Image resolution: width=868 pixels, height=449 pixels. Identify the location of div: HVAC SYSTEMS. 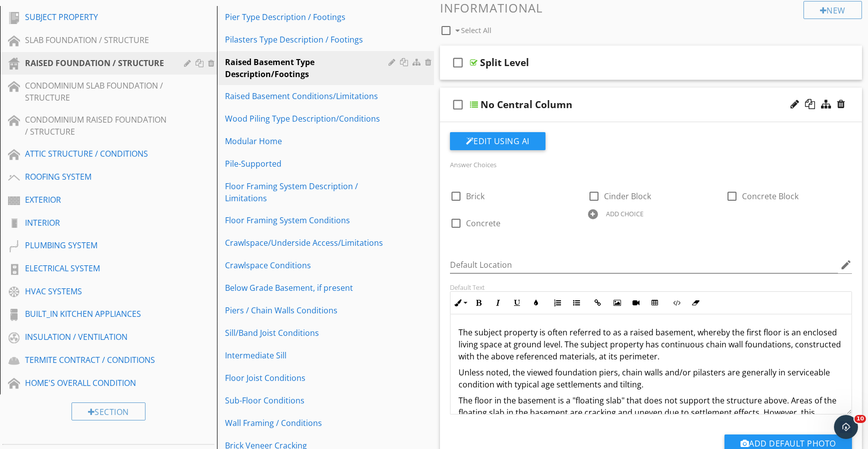
(97, 291).